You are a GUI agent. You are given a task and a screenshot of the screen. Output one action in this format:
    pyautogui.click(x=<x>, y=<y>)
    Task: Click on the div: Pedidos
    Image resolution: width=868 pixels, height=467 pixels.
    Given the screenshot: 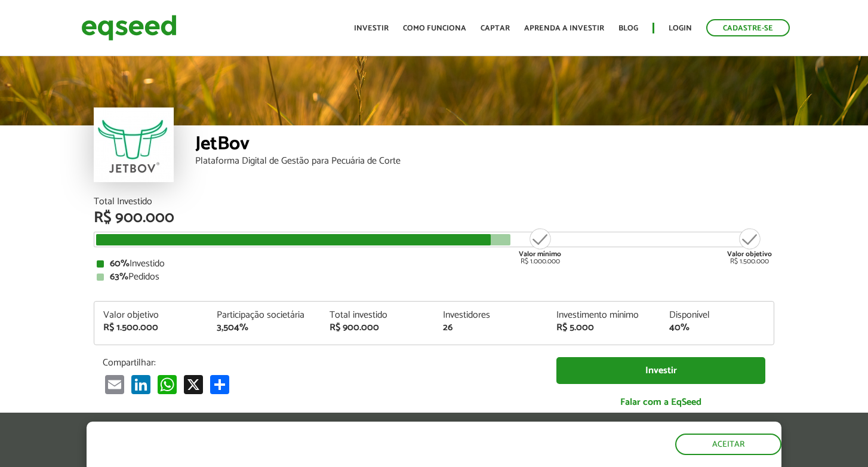 What is the action you would take?
    pyautogui.click(x=434, y=277)
    